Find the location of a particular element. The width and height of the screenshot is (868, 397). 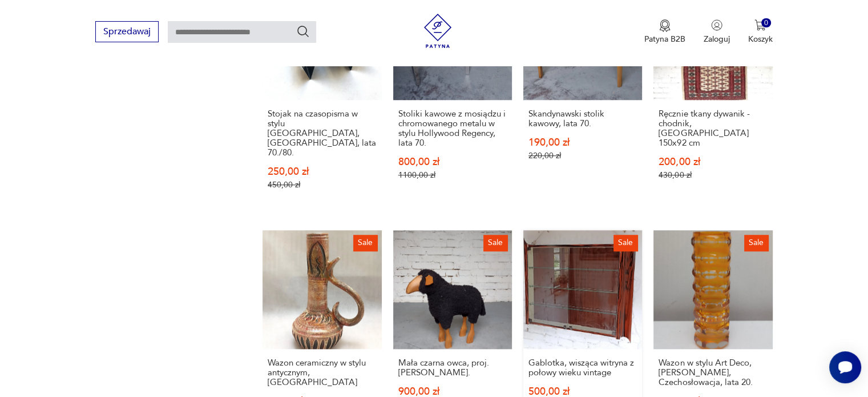

h3: Skandynawski stolik kawowy, lata 70. is located at coordinates (583, 119).